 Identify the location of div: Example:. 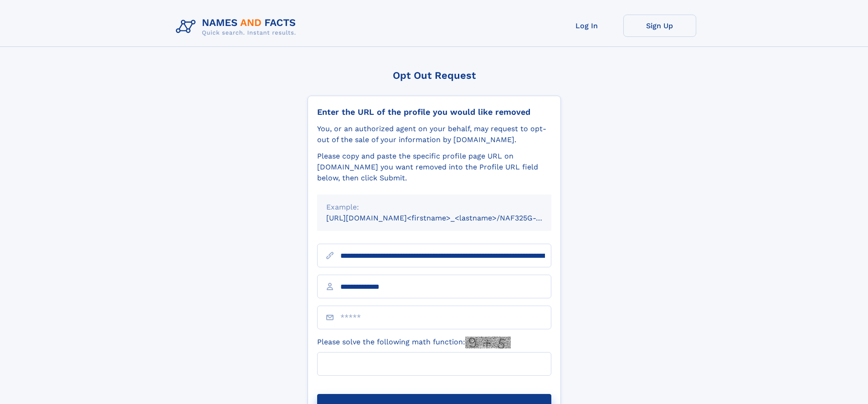
(434, 207).